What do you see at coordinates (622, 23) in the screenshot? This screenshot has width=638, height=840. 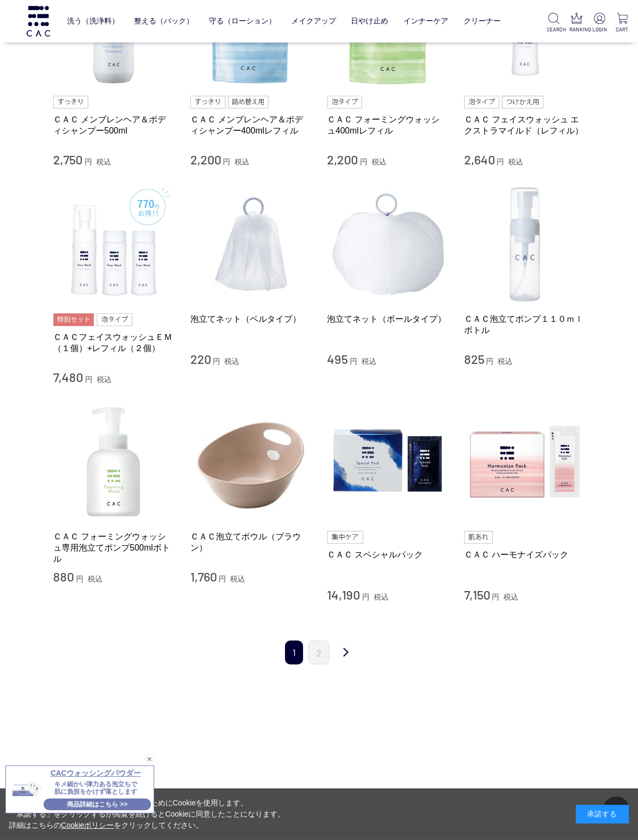 I see `a: CART` at bounding box center [622, 23].